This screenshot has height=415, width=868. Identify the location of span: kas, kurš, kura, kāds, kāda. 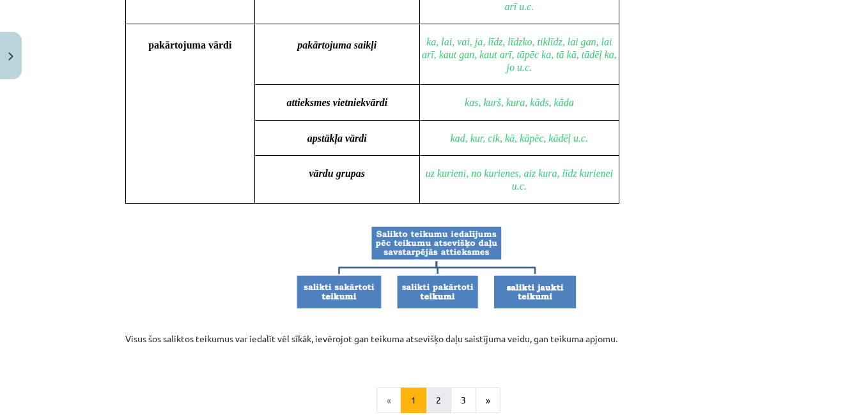
(519, 102).